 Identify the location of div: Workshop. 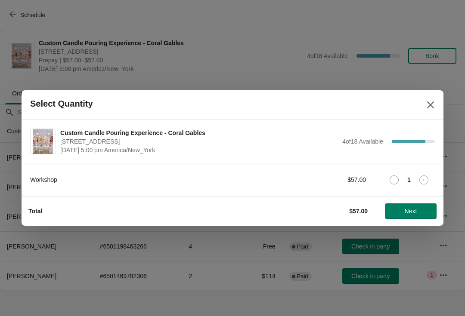
(149, 180).